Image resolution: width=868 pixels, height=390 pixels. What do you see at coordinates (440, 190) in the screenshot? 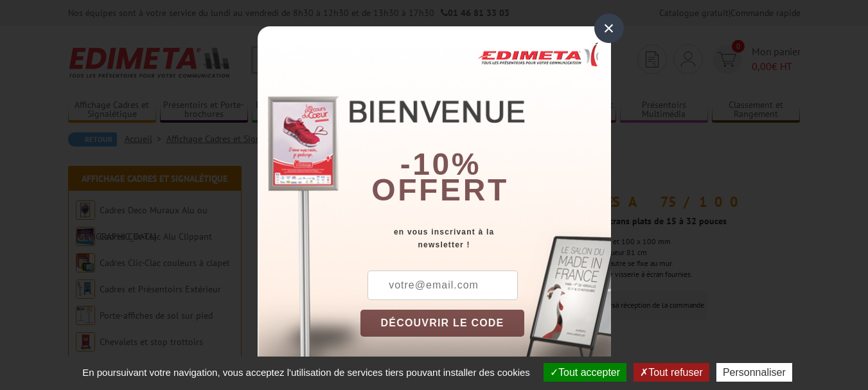
I see `font: offert` at bounding box center [440, 190].